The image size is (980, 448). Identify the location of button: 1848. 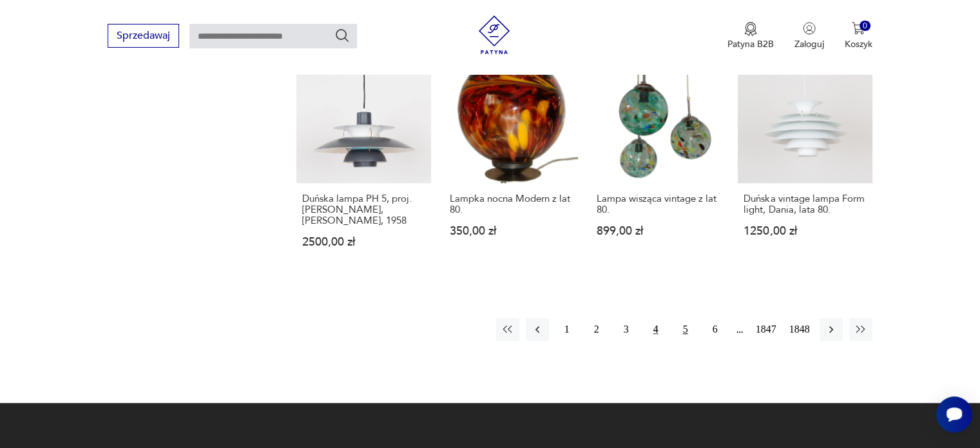
(799, 329).